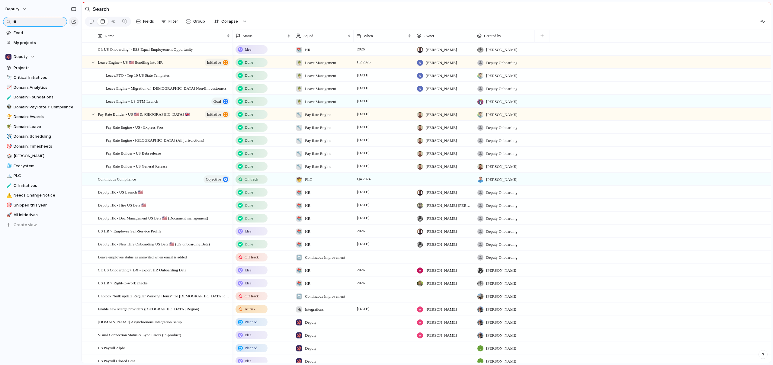 This screenshot has height=365, width=773. What do you see at coordinates (41, 43) in the screenshot?
I see `a: My projects` at bounding box center [41, 43].